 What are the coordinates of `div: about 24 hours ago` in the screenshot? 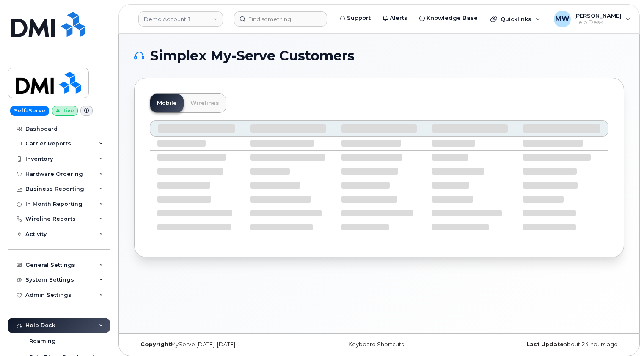 It's located at (543, 344).